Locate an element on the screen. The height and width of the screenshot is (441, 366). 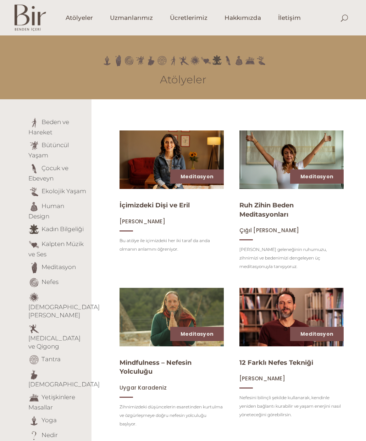
a: Mindfulness – Nefesin Yolculuğu is located at coordinates (155, 367).